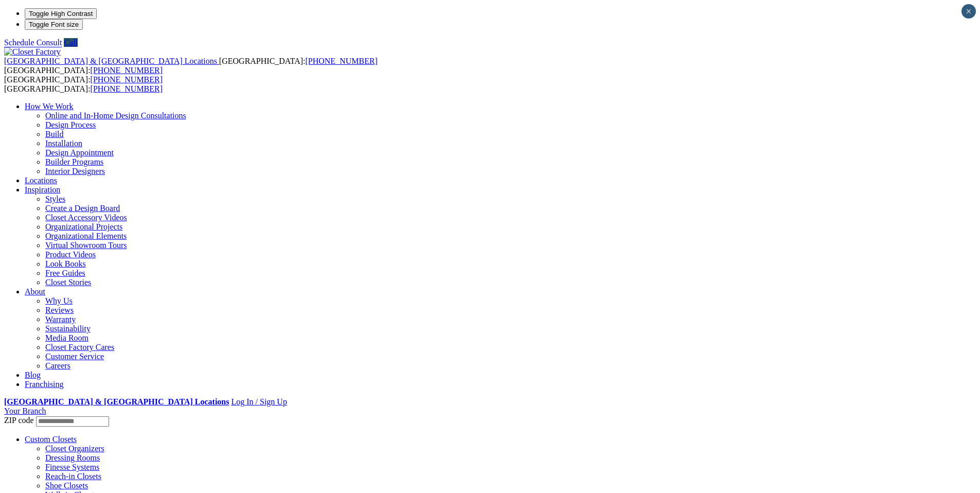 Image resolution: width=980 pixels, height=493 pixels. Describe the element at coordinates (73, 475) in the screenshot. I see `a: Reach-in Closets` at that location.